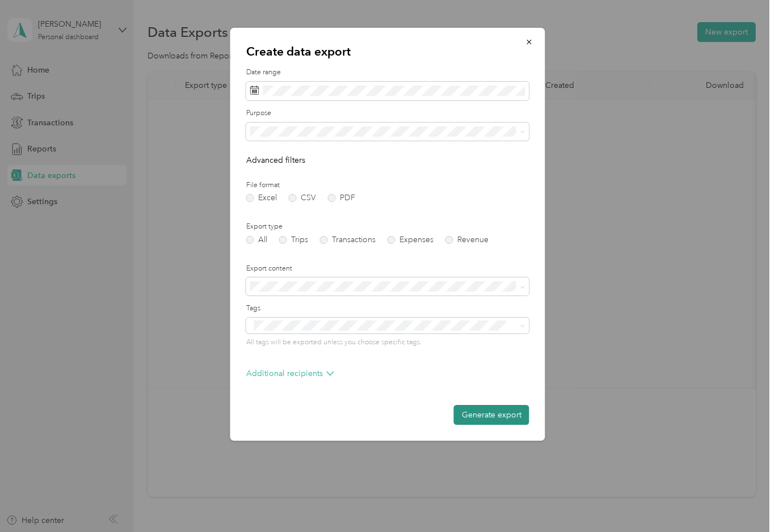  What do you see at coordinates (388, 72) in the screenshot?
I see `label: Date range` at bounding box center [388, 72].